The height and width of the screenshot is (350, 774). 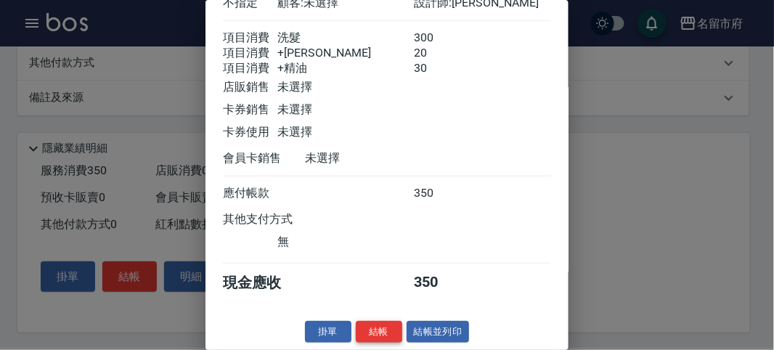 What do you see at coordinates (442, 53) in the screenshot?
I see `div: 20` at bounding box center [442, 53].